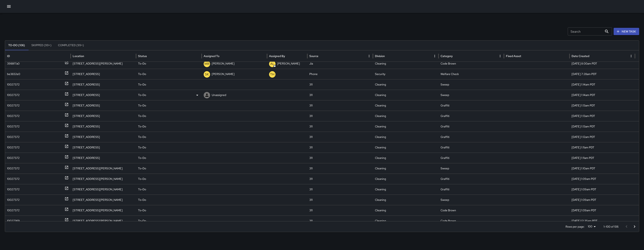 The height and width of the screenshot is (250, 644). I want to click on div: 10/6/2025, 7:28am PDT, so click(602, 74).